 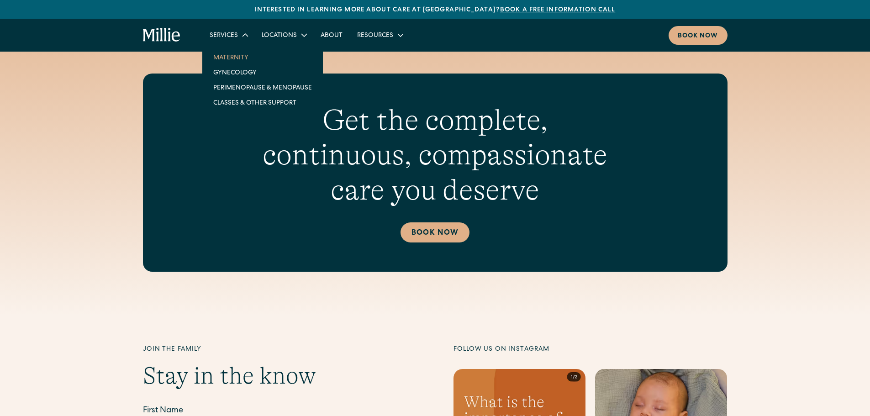 I want to click on a: Book now, so click(x=698, y=35).